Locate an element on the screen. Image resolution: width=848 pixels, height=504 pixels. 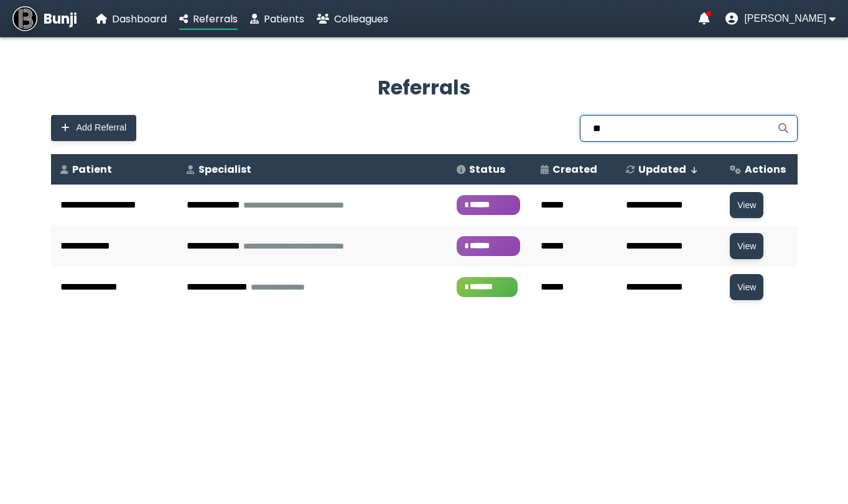
button: User menu is located at coordinates (780, 19).